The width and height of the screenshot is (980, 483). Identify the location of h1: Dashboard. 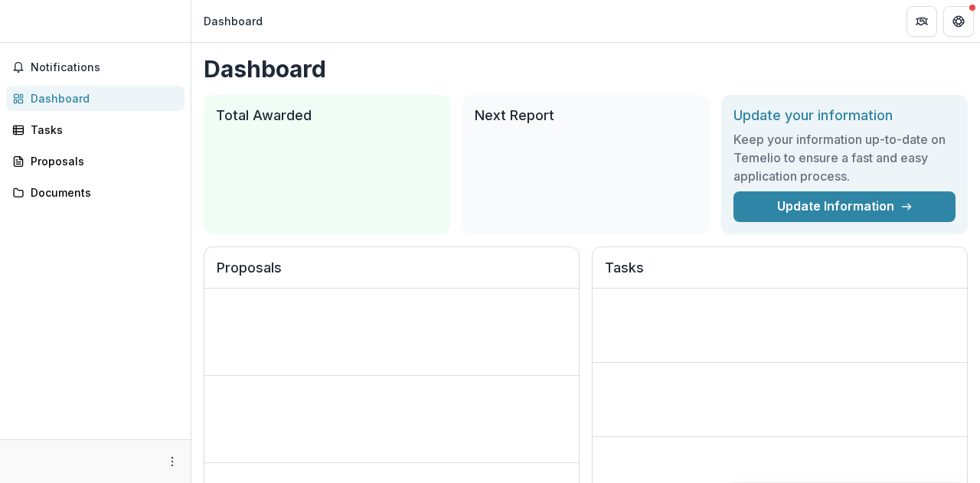
(586, 69).